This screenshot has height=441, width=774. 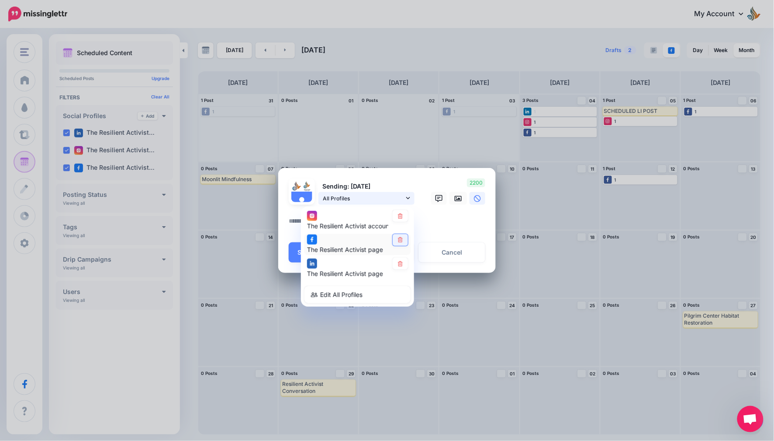 I want to click on a: All Profiles, so click(x=367, y=198).